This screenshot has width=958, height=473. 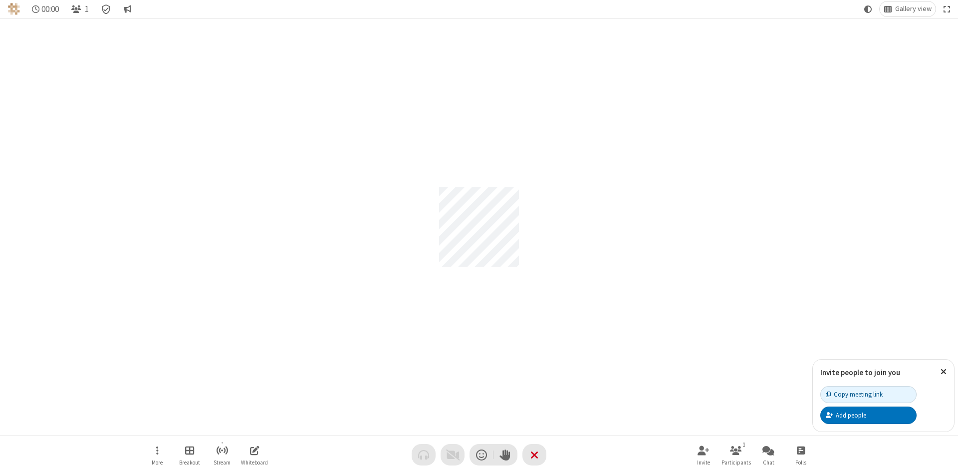 What do you see at coordinates (222, 462) in the screenshot?
I see `span: Stream` at bounding box center [222, 462].